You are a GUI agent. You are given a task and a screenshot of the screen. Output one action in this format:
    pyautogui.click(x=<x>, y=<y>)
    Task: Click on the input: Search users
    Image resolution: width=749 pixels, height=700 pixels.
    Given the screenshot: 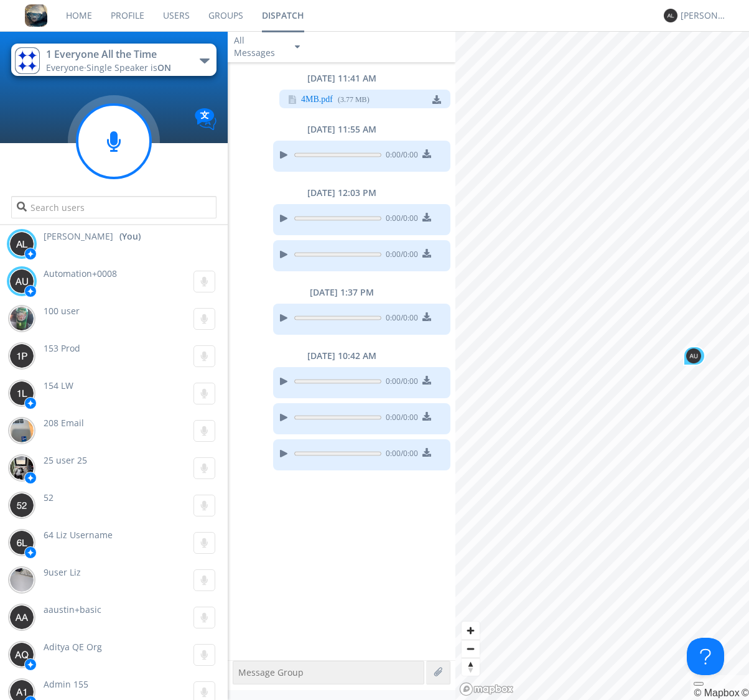 What is the action you would take?
    pyautogui.click(x=113, y=207)
    